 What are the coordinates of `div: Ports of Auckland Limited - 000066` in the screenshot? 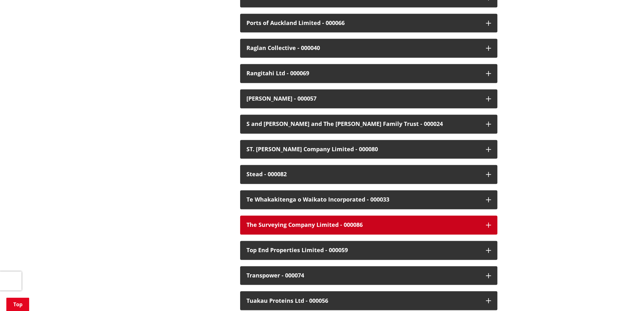 It's located at (363, 23).